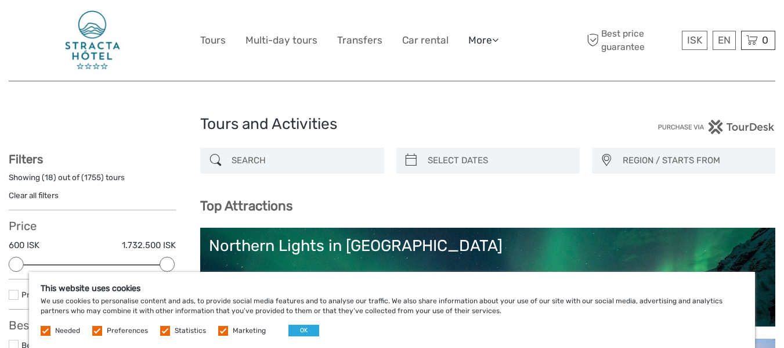 The image size is (784, 348). I want to click on label: 1755, so click(92, 177).